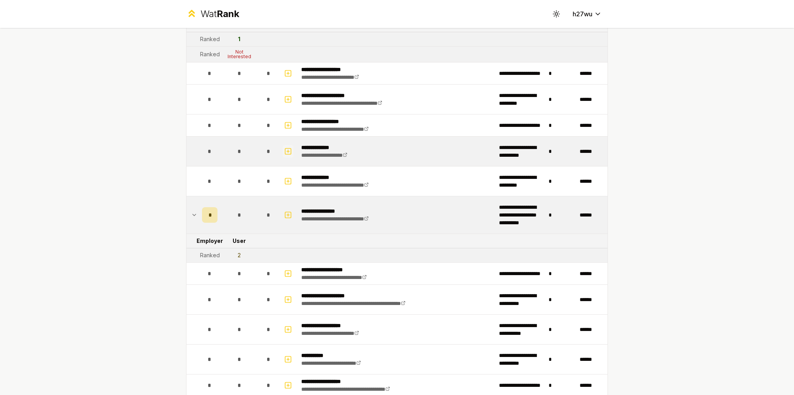  I want to click on span: h27wu, so click(582, 14).